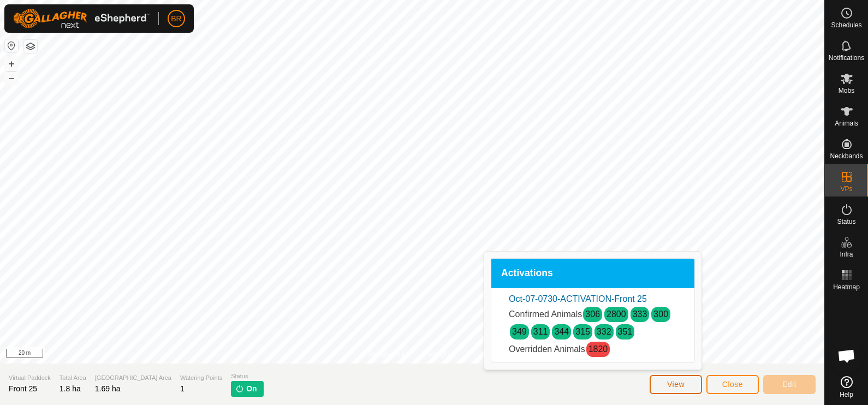  What do you see at coordinates (733, 384) in the screenshot?
I see `span: Close` at bounding box center [733, 384].